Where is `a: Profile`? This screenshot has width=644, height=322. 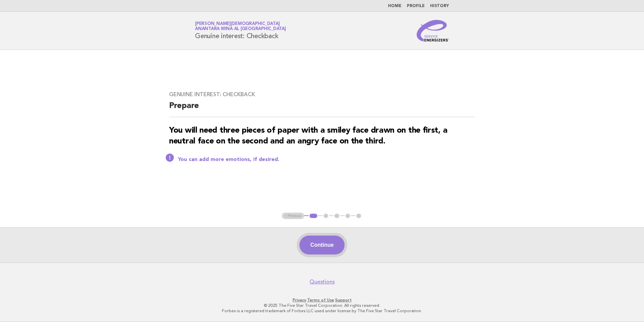 a: Profile is located at coordinates (416, 6).